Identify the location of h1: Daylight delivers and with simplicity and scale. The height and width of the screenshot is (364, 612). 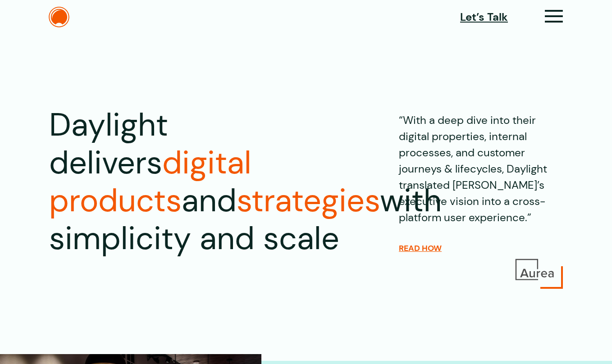
(194, 182).